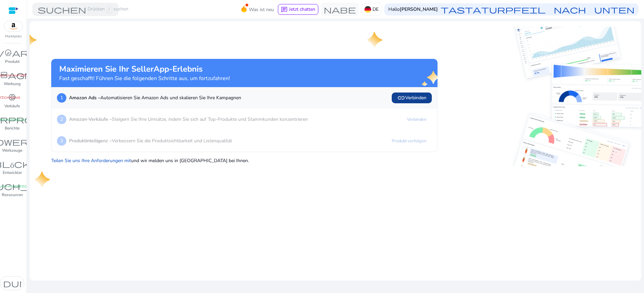 Image resolution: width=644 pixels, height=293 pixels. What do you see at coordinates (12, 106) in the screenshot?
I see `font: Verkäufe` at bounding box center [12, 106].